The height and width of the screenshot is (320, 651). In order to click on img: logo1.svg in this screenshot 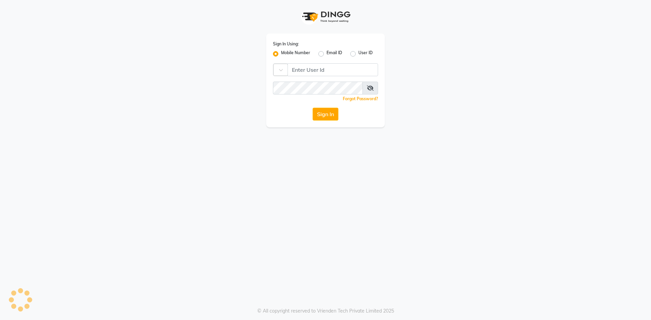, I will do `click(325, 17)`.